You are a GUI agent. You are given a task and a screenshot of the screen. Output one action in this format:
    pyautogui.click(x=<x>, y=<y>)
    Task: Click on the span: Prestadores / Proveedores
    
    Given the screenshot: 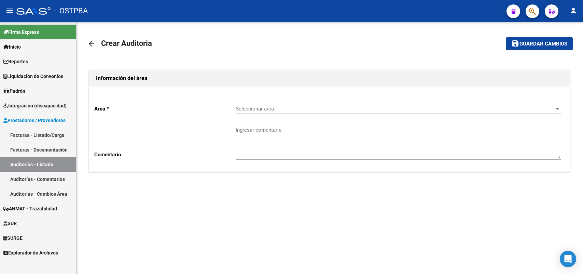 What is the action you would take?
    pyautogui.click(x=35, y=120)
    